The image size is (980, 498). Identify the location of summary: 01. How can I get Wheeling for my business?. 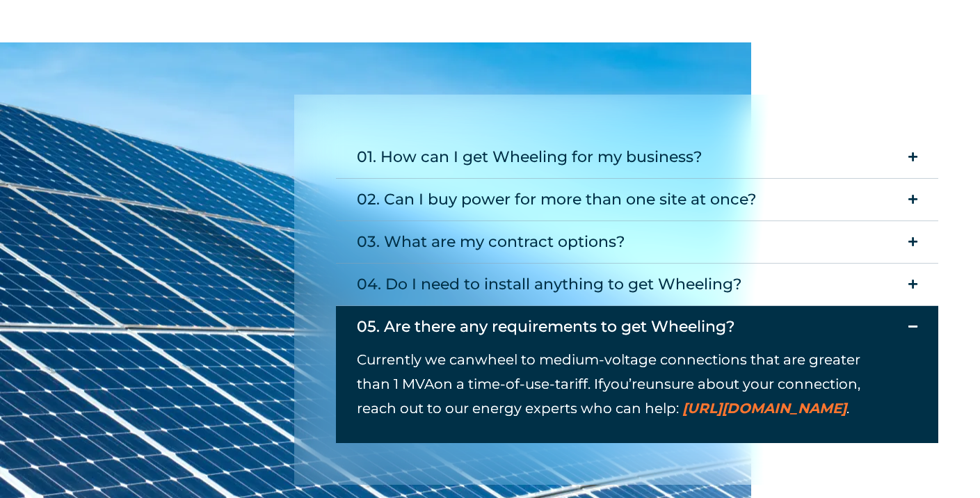
(637, 158).